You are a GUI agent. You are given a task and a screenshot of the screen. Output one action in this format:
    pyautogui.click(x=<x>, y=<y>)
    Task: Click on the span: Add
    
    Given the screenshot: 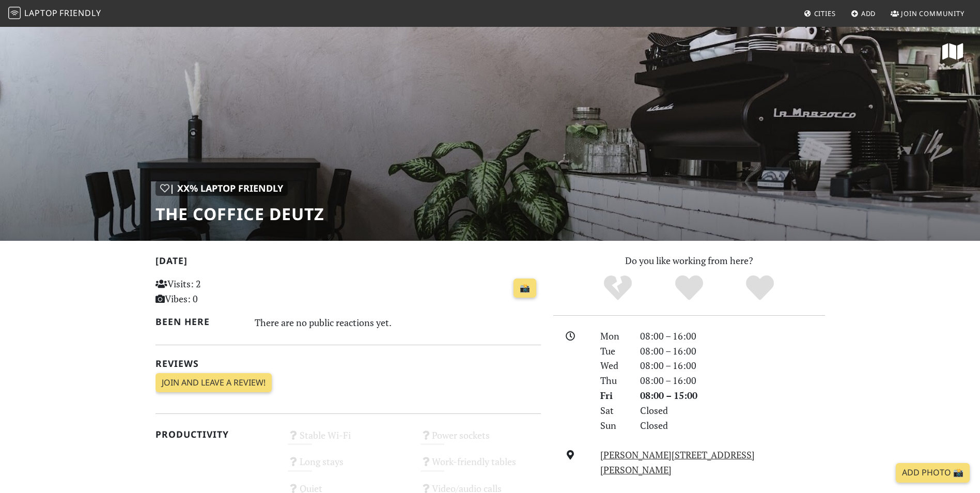 What is the action you would take?
    pyautogui.click(x=869, y=13)
    